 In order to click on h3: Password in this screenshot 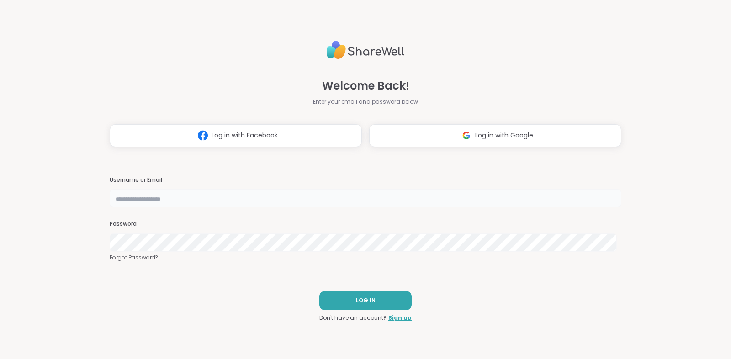, I will do `click(365, 224)`.